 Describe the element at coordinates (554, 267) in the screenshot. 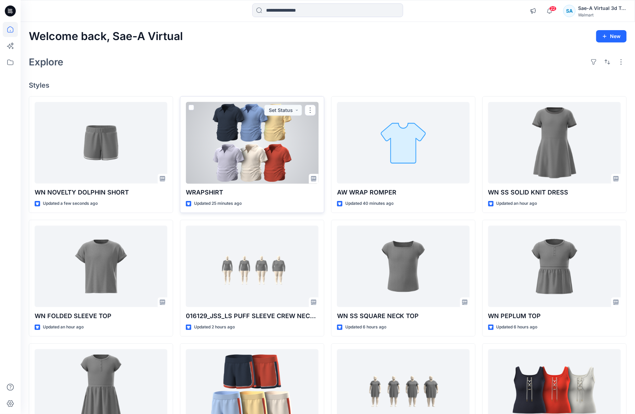

I see `a: WN PEPLUM TOP` at that location.